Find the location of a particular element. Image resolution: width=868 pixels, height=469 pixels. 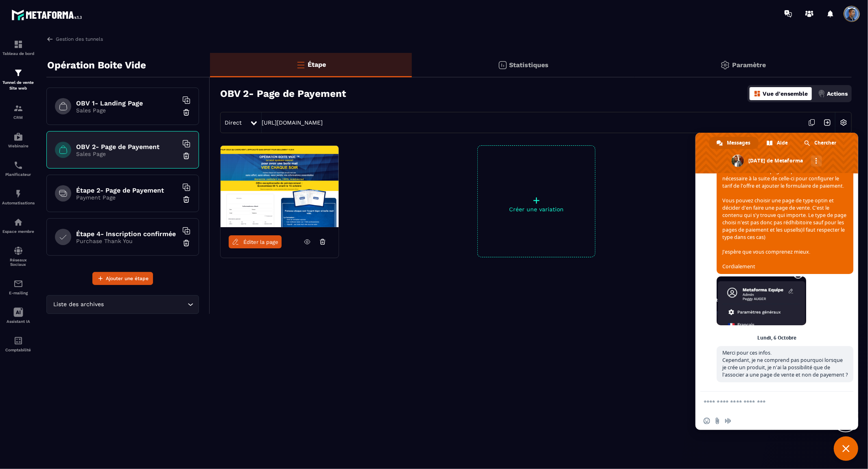

div: Fermer le chat is located at coordinates (846, 449).